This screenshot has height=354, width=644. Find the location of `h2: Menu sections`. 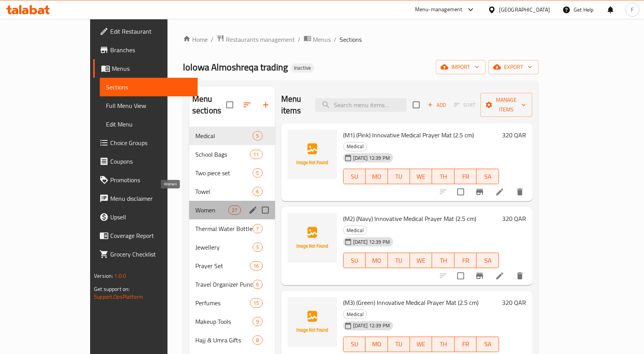

h2: Menu sections is located at coordinates (209, 105).